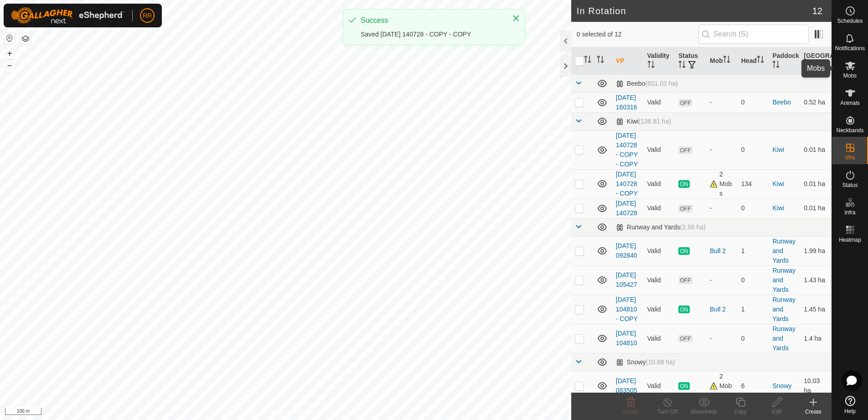 Image resolution: width=868 pixels, height=420 pixels. What do you see at coordinates (850, 213) in the screenshot?
I see `span: Infra` at bounding box center [850, 213].